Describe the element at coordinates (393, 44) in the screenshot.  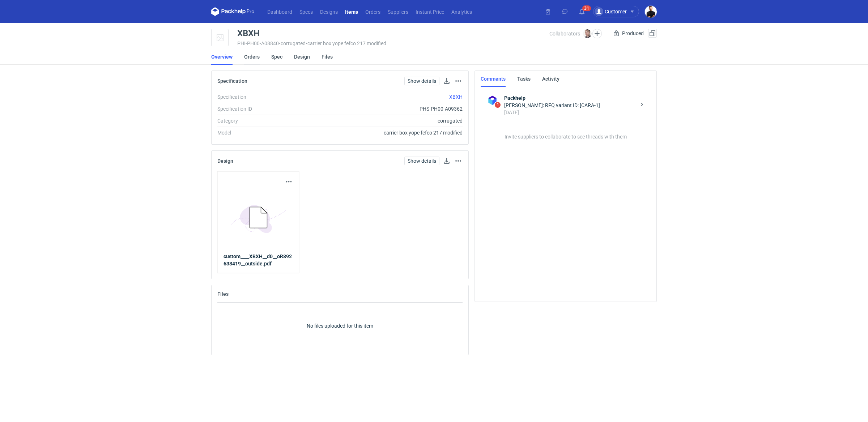
I see `div: PHI-PH00-A08840` at that location.